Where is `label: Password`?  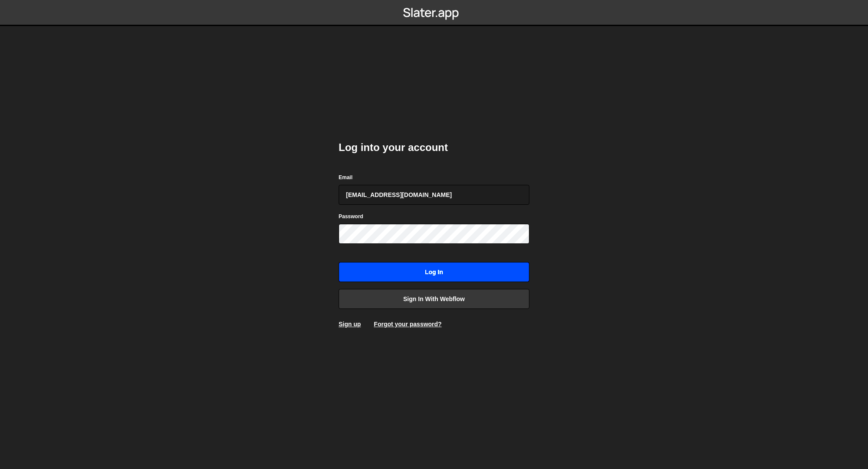 label: Password is located at coordinates (351, 216).